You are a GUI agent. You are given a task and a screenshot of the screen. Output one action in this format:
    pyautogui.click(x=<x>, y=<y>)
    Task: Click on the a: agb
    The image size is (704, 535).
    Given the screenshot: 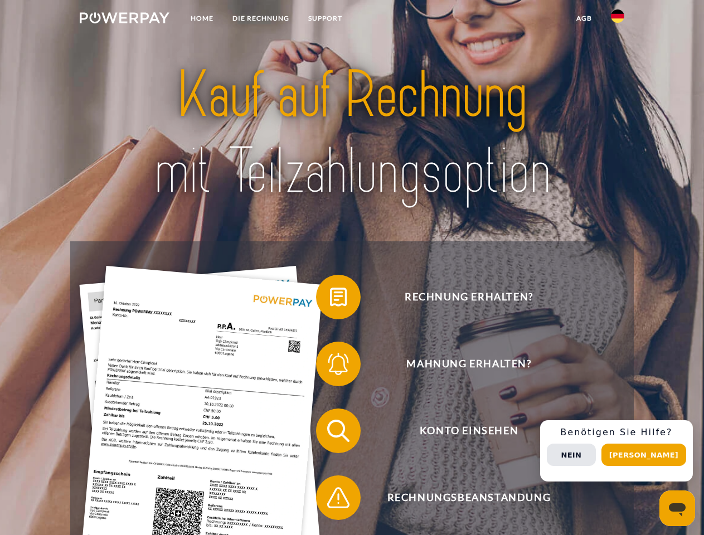 What is the action you would take?
    pyautogui.click(x=584, y=18)
    